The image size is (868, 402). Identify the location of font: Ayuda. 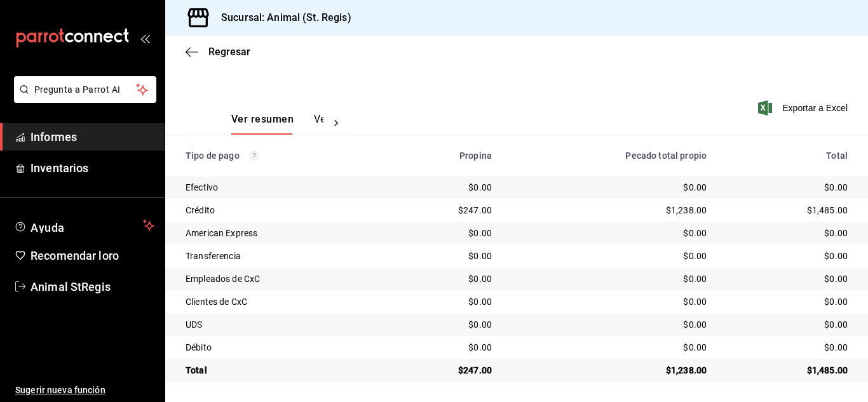
(48, 228).